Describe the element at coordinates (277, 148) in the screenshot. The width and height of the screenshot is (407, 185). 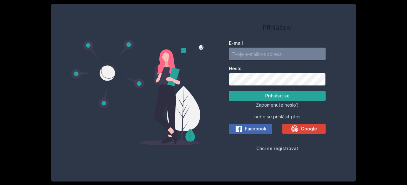
I see `button: Chci se registrovat` at that location.